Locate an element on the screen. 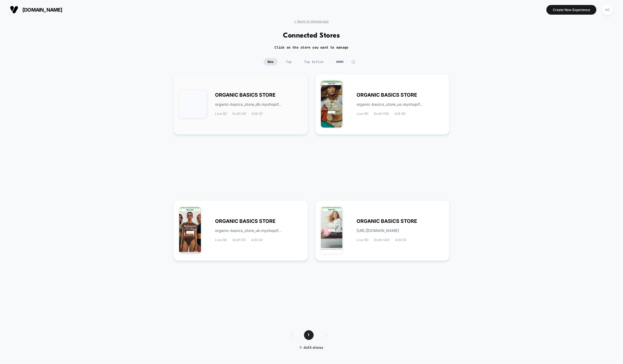 This screenshot has width=623, height=364. img: Visually logo is located at coordinates (14, 9).